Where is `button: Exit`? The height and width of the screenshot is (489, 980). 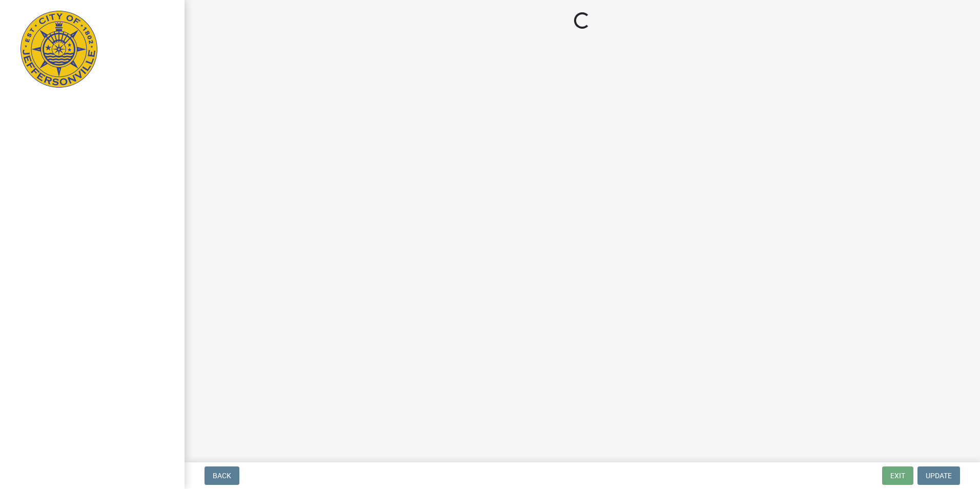 button: Exit is located at coordinates (897, 476).